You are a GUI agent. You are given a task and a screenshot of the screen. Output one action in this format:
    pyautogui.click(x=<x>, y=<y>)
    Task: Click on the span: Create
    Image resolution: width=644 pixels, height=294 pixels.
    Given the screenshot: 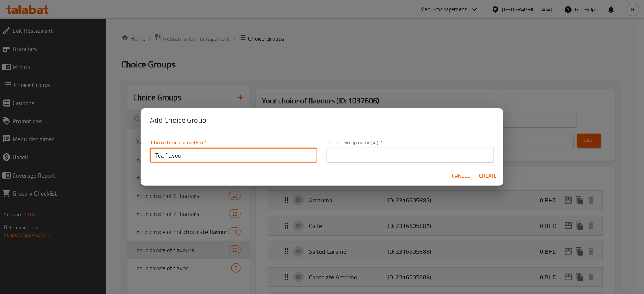 What is the action you would take?
    pyautogui.click(x=488, y=176)
    